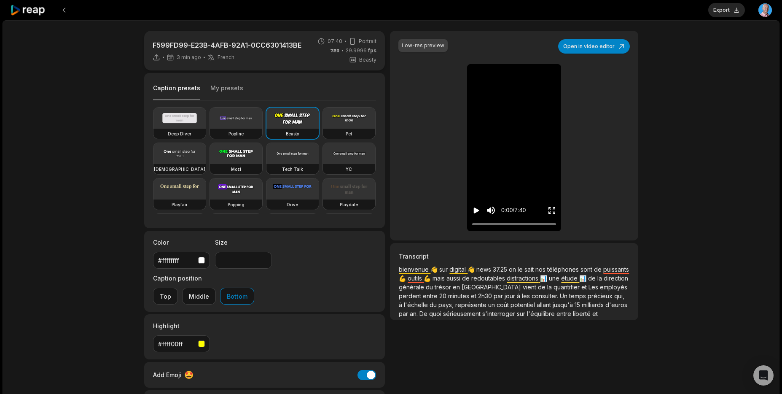 The width and height of the screenshot is (782, 394). What do you see at coordinates (292, 204) in the screenshot?
I see `h3: Drive` at bounding box center [292, 204].